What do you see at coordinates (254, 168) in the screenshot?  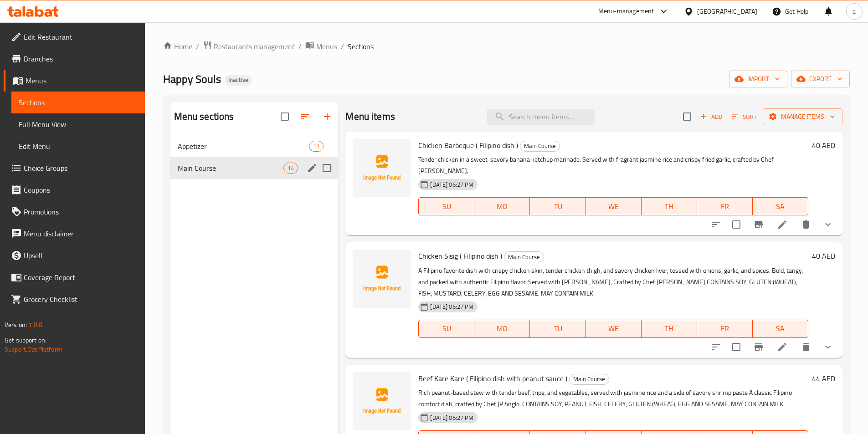 I see `div: Main Course14edit` at bounding box center [254, 168].